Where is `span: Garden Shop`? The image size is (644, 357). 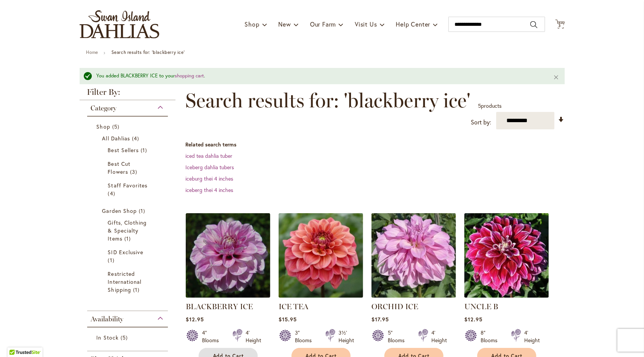 span: Garden Shop is located at coordinates (119, 211).